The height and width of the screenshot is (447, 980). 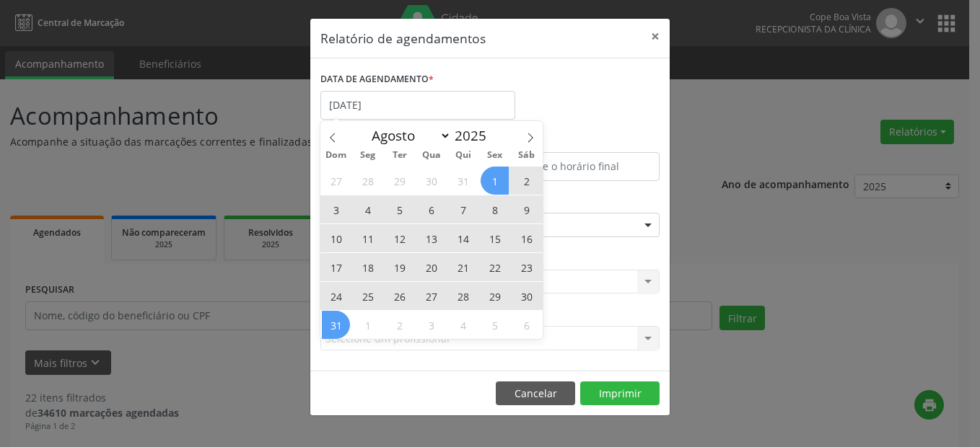 I want to click on span: Agosto 26, 2025, so click(x=399, y=295).